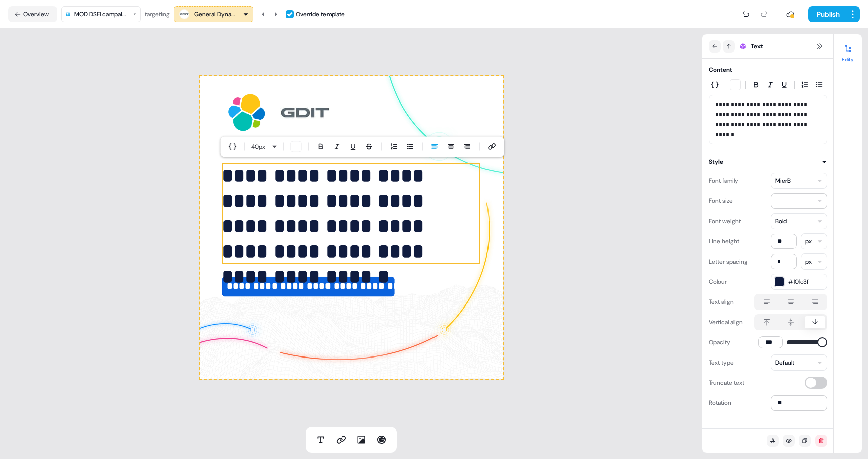 This screenshot has width=868, height=459. Describe the element at coordinates (715, 162) in the screenshot. I see `div: Style` at that location.